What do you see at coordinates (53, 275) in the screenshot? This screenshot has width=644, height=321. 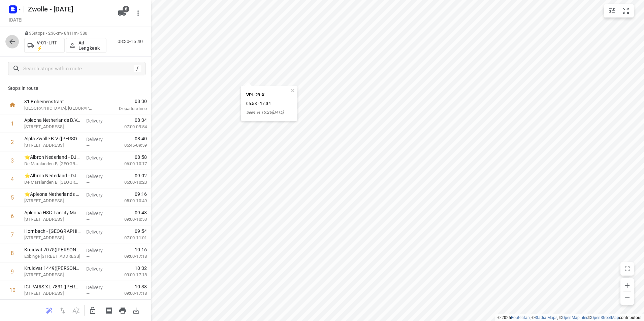 I see `p: Kruisstraat 20-05, Meppel` at bounding box center [53, 275].